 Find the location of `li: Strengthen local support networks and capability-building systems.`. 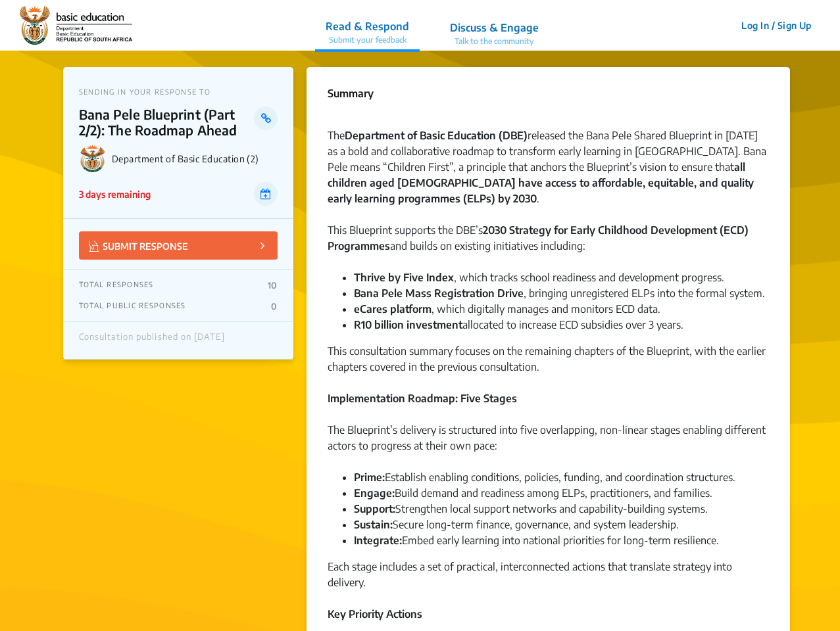

li: Strengthen local support networks and capability-building systems. is located at coordinates (561, 509).